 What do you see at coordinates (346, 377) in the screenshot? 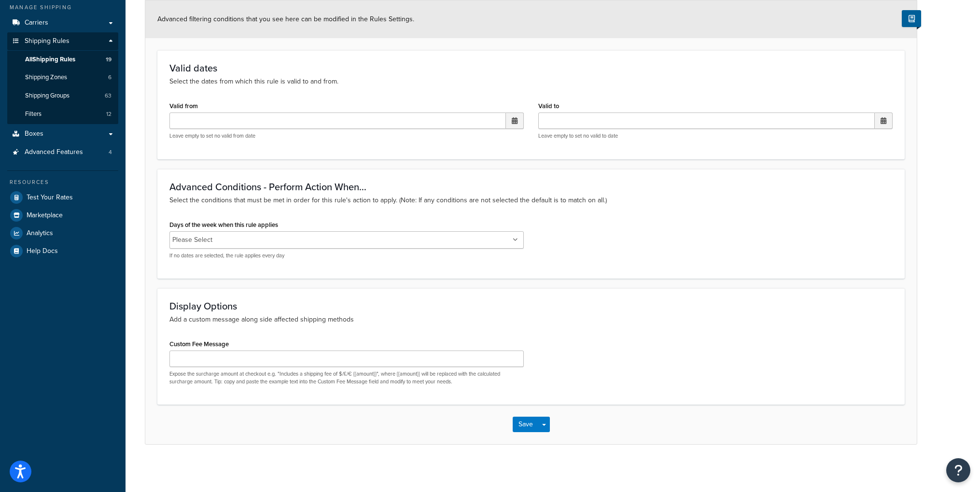
I see `p: Expose the surcharge amount at checkout e.g. "Includes a shipping fee of $/£/€ {{amount}}", where...` at bounding box center [346, 377].